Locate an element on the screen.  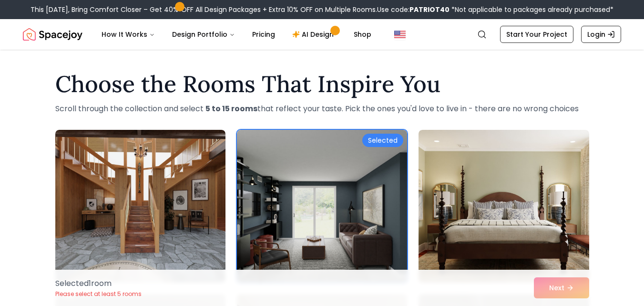
img: Room room-1 is located at coordinates (140, 206).